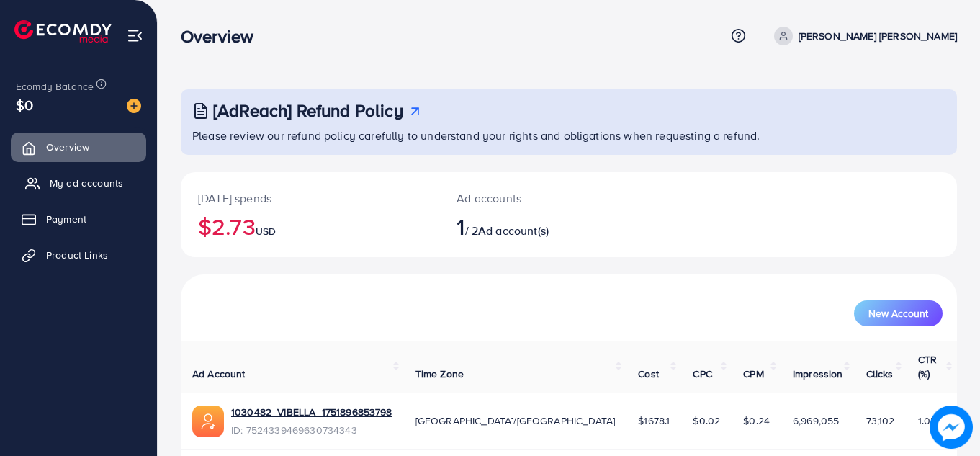  What do you see at coordinates (134, 35) in the screenshot?
I see `img: menu` at bounding box center [134, 35].